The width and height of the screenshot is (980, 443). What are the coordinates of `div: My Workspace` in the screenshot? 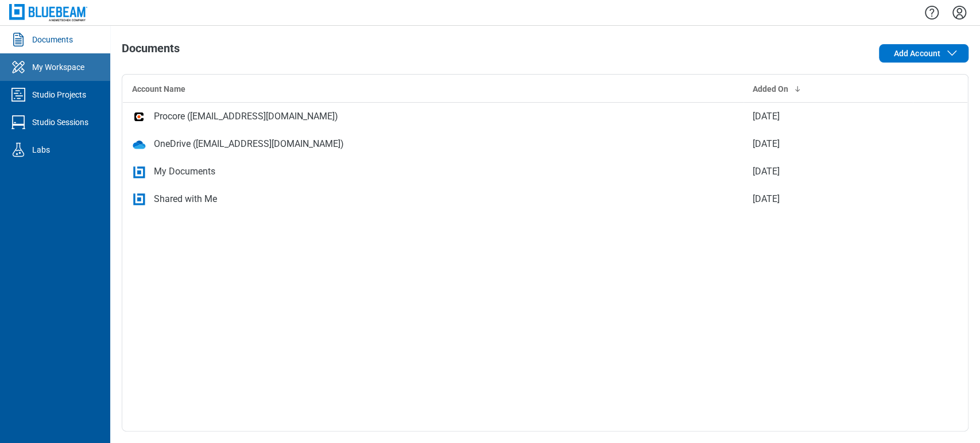 It's located at (58, 67).